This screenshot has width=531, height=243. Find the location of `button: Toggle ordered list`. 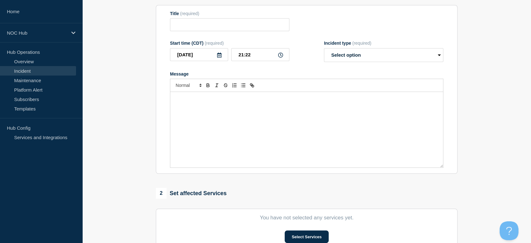

button: Toggle ordered list is located at coordinates (235, 85).